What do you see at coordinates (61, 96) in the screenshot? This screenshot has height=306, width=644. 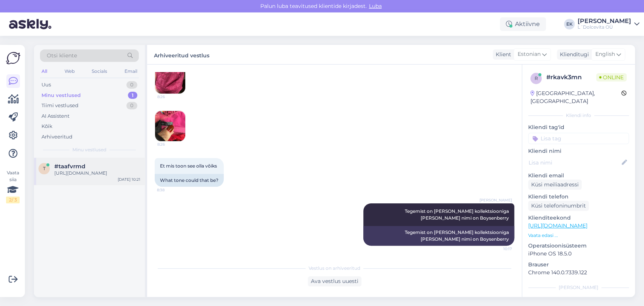 I see `div: Minu vestlused` at bounding box center [61, 96].